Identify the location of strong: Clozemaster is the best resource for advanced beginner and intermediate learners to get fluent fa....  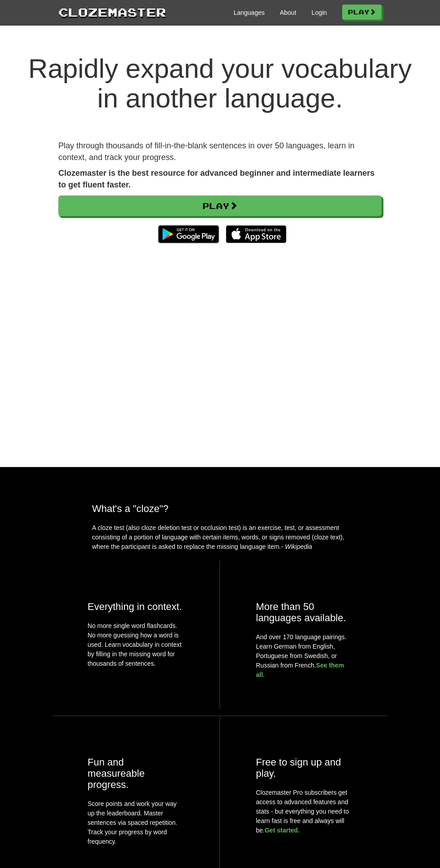
(217, 179).